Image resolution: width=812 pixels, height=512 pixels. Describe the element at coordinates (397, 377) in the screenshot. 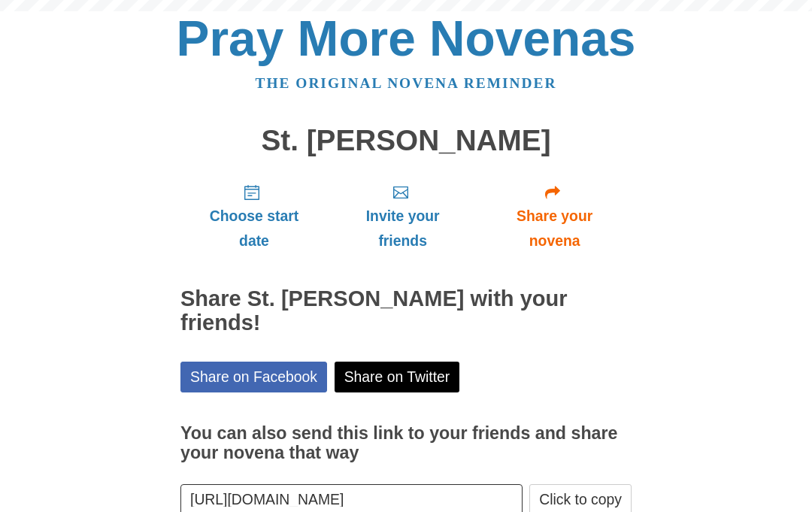

I see `a: Share on Twitter` at that location.